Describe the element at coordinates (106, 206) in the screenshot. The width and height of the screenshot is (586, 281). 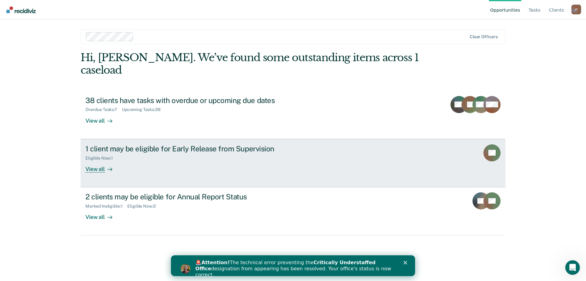
I see `div: Marked Ineligible : 1` at that location.